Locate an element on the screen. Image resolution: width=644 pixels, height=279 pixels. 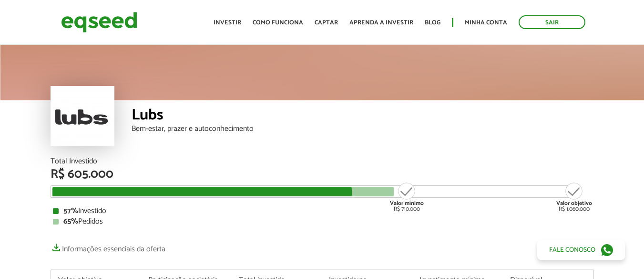
div: R$ 710.000 is located at coordinates (406, 197).